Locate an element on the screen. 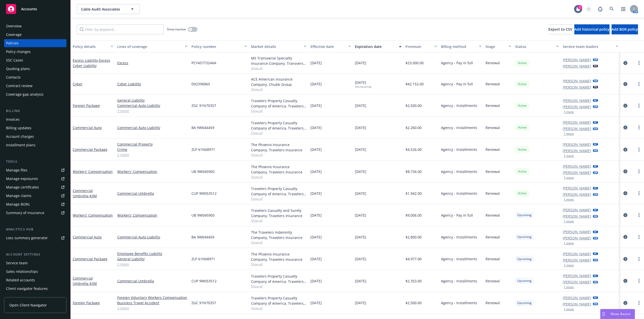 The height and width of the screenshot is (319, 644). a: 3 more is located at coordinates (152, 111).